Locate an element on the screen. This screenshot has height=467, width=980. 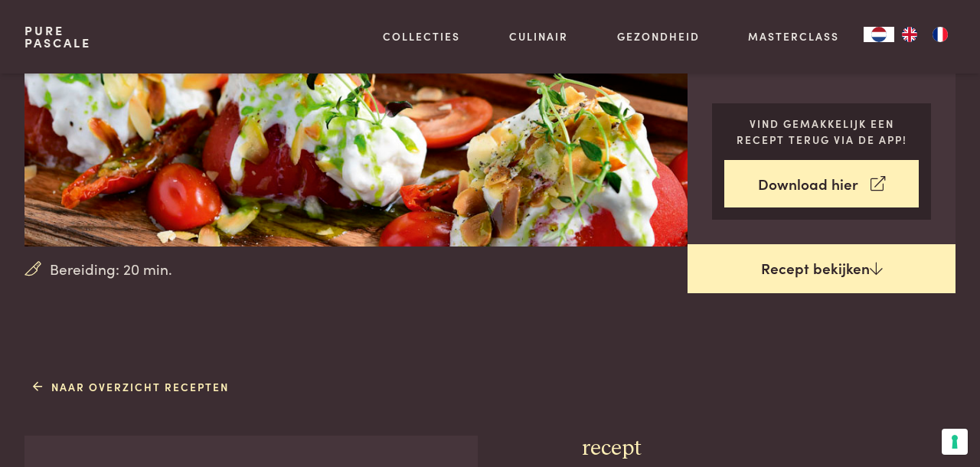
h3: recept is located at coordinates (769, 448).